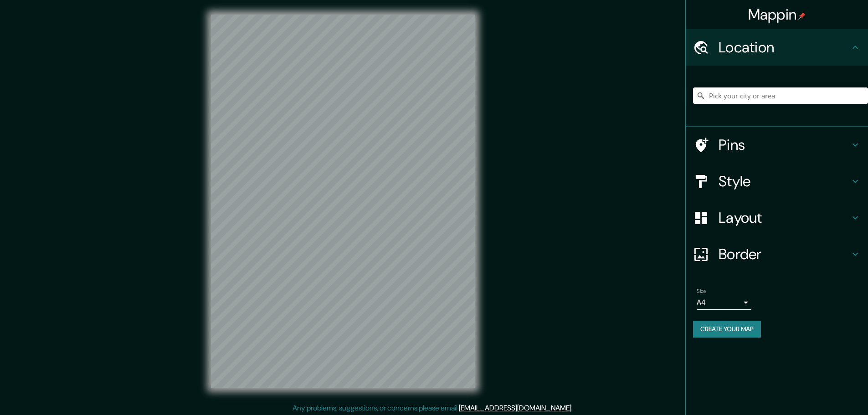  What do you see at coordinates (784, 218) in the screenshot?
I see `h4: Layout` at bounding box center [784, 218].